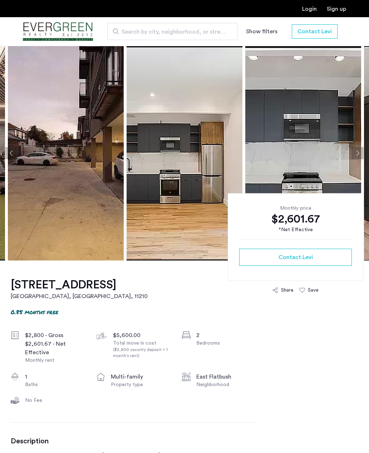 This screenshot has width=369, height=453. I want to click on button: Next apartment, so click(358, 153).